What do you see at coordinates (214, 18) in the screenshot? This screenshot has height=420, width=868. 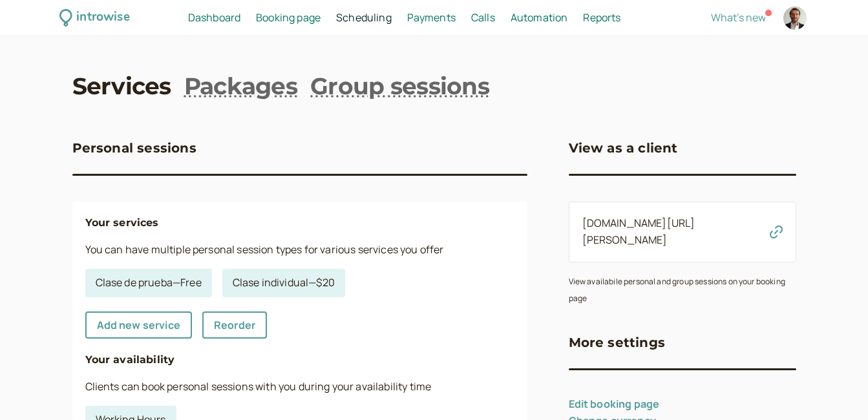 I see `span: Dashboard` at bounding box center [214, 18].